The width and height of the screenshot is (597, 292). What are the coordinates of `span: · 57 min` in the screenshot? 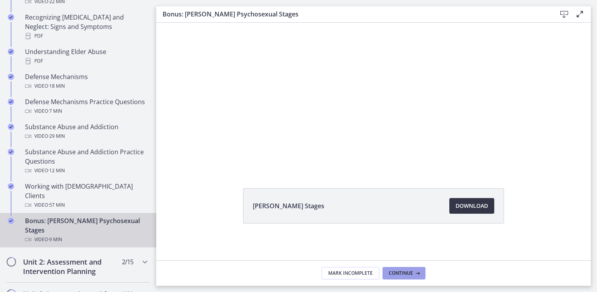 It's located at (56, 205).